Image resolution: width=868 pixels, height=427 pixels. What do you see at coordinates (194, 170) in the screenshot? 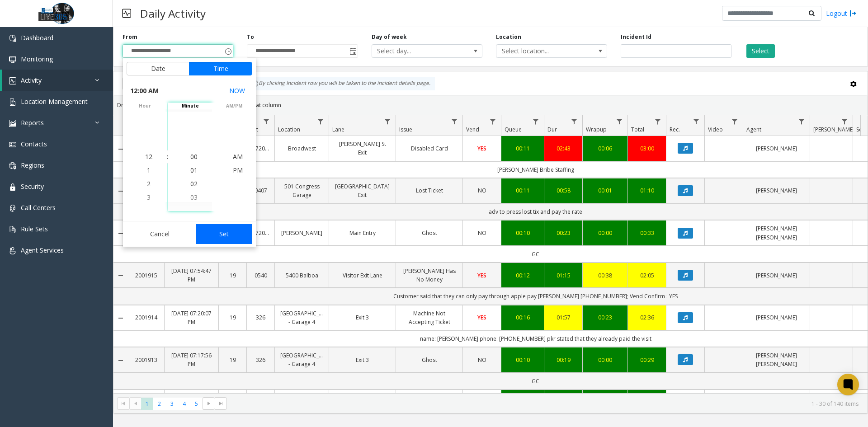
I see `span: 01` at bounding box center [194, 170].